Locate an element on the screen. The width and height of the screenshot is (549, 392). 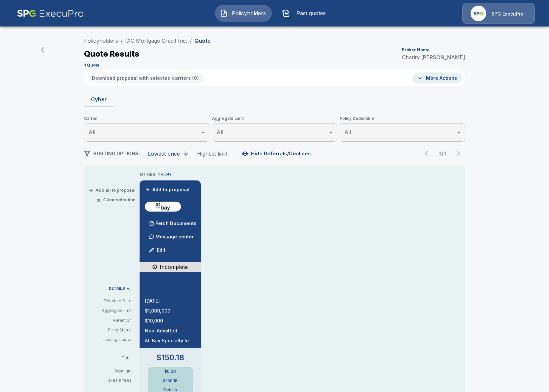
img: Agency Icon is located at coordinates (479, 13).